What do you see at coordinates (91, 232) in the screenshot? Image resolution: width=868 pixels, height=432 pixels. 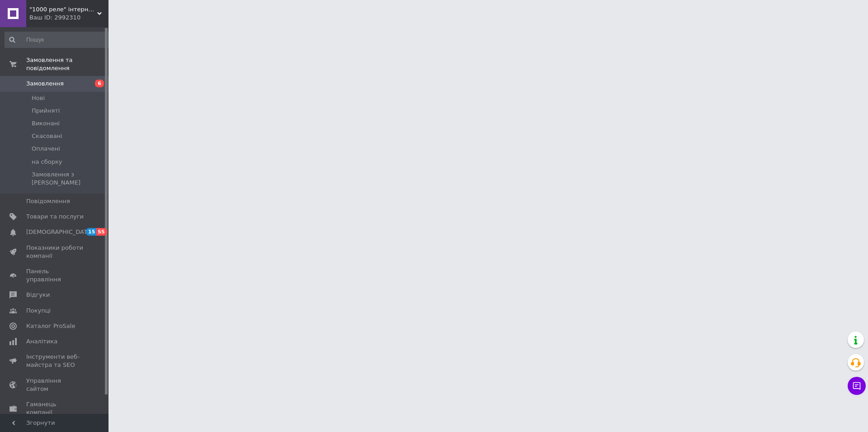 I see `span: 15` at bounding box center [91, 232].